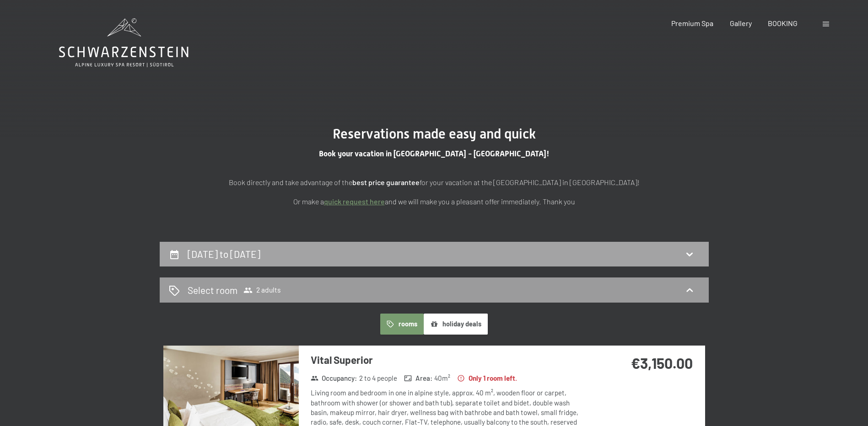 The height and width of the screenshot is (426, 868). I want to click on a: Gallery, so click(741, 22).